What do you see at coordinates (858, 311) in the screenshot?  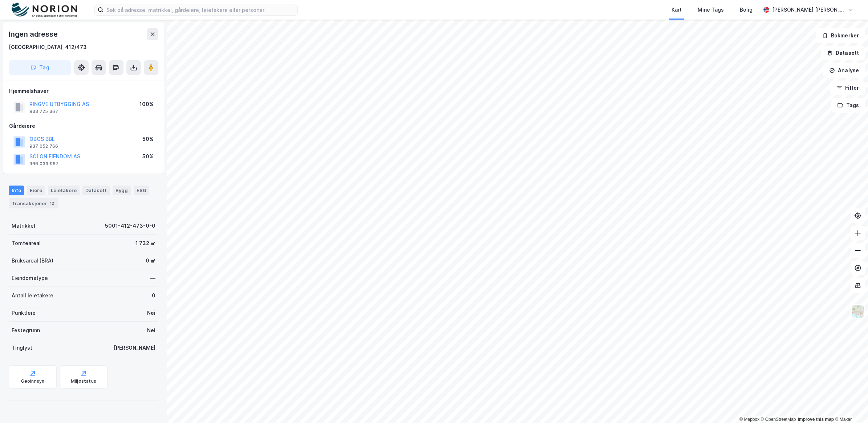 I see `img: Z` at bounding box center [858, 311].